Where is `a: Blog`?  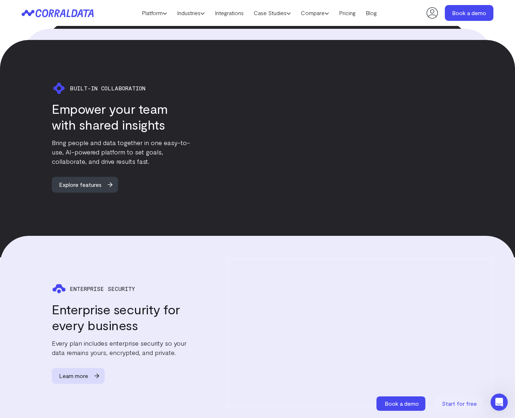
a: Blog is located at coordinates (371, 13).